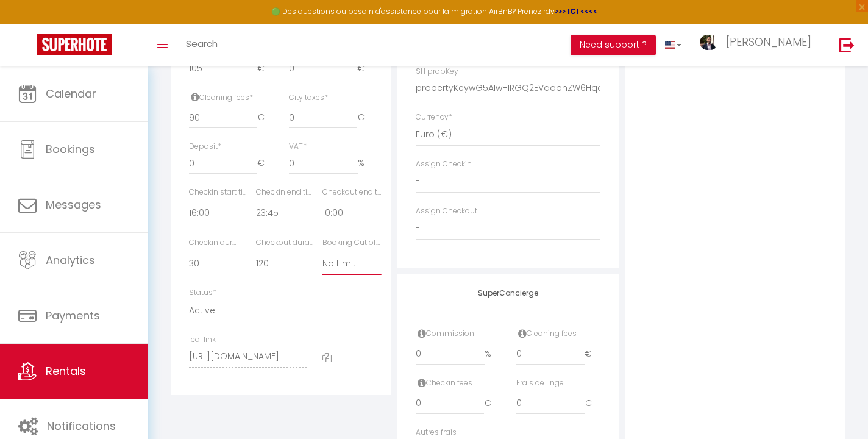 Image resolution: width=868 pixels, height=439 pixels. I want to click on label: Assign Checkin, so click(444, 164).